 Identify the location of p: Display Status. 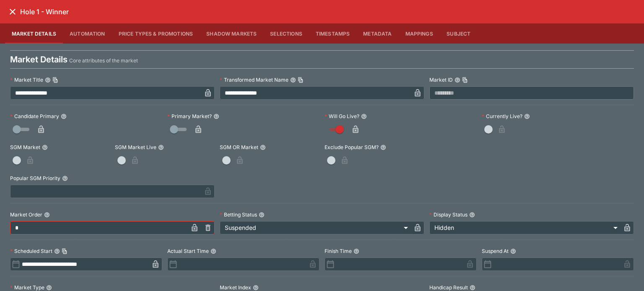
(448, 214).